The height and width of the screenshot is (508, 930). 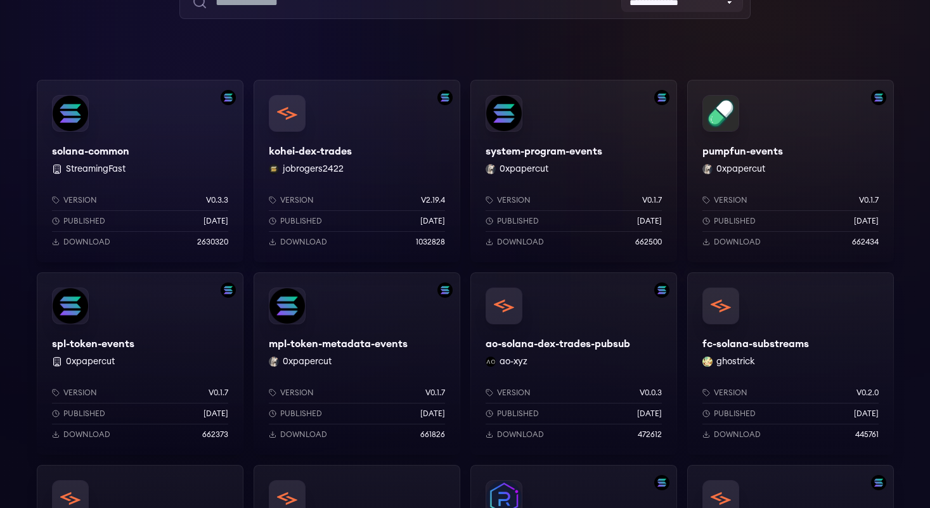 I want to click on p: v0.0.3, so click(x=650, y=393).